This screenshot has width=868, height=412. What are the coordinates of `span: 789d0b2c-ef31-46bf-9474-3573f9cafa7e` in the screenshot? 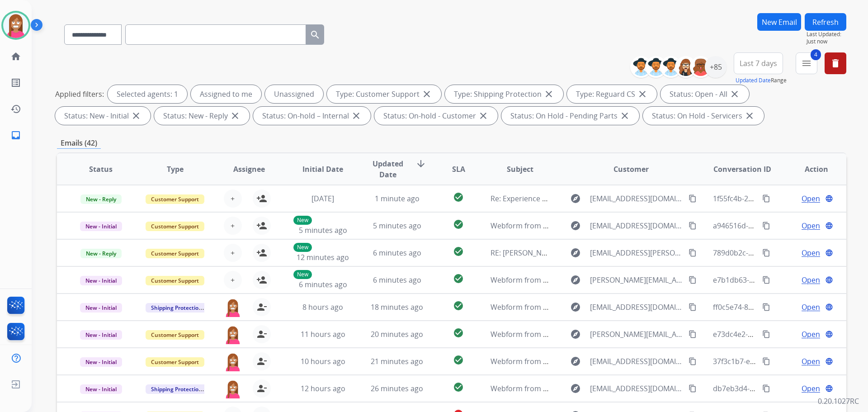 It's located at (779, 253).